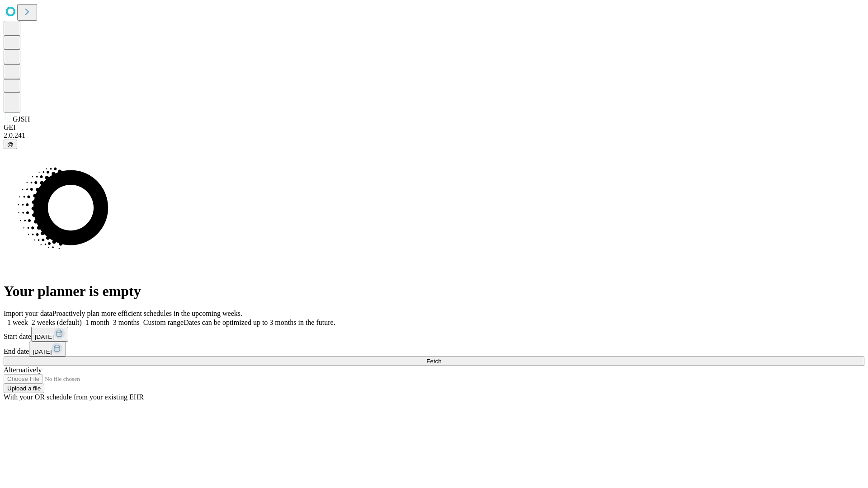 Image resolution: width=868 pixels, height=488 pixels. Describe the element at coordinates (97, 322) in the screenshot. I see `span: 1 month` at that location.